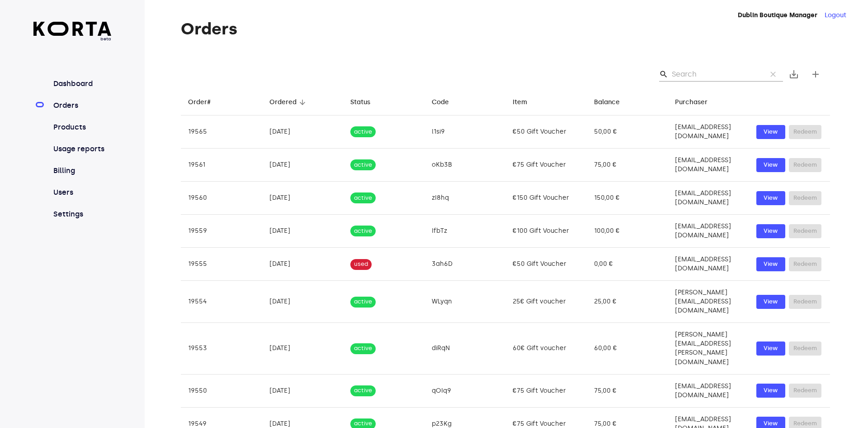  I want to click on a: beta, so click(73, 31).